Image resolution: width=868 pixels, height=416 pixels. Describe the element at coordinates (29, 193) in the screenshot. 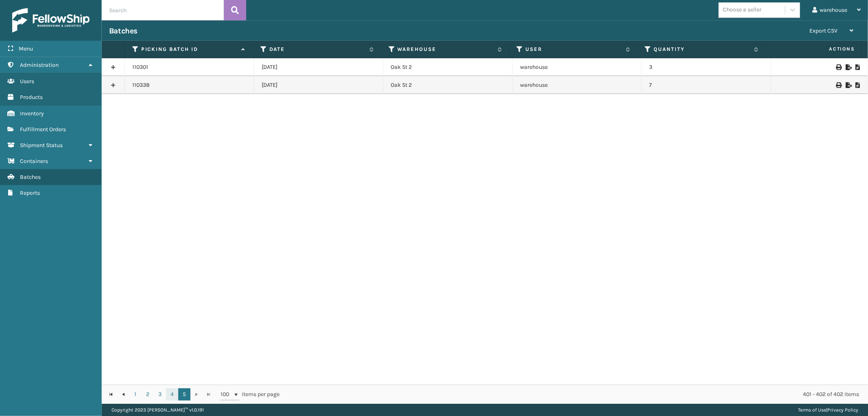

I see `span: Reports` at that location.